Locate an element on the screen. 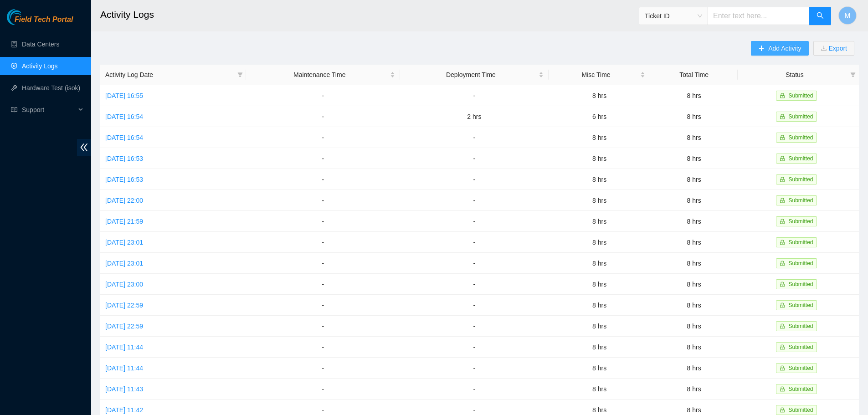  a: Activity Logs is located at coordinates (39, 66).